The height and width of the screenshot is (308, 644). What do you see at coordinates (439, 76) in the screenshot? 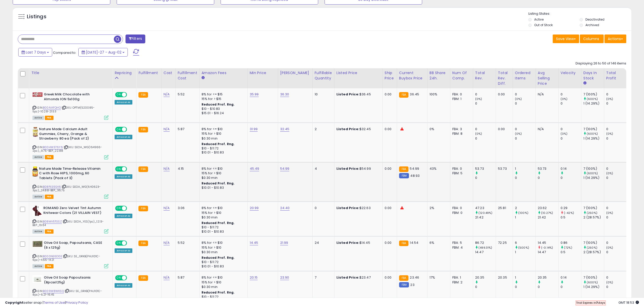
I see `div: BB Share 24h.` at bounding box center [439, 76].